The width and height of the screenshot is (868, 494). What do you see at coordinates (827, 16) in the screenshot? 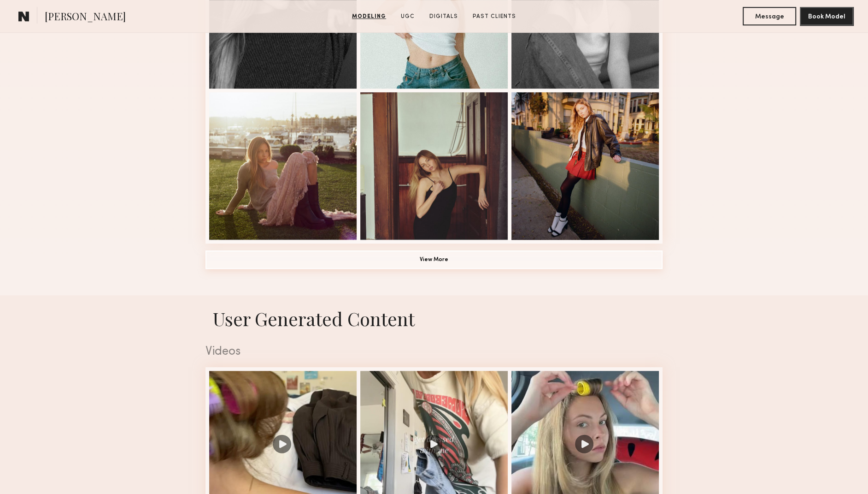
I see `button: Book Model` at bounding box center [827, 16].